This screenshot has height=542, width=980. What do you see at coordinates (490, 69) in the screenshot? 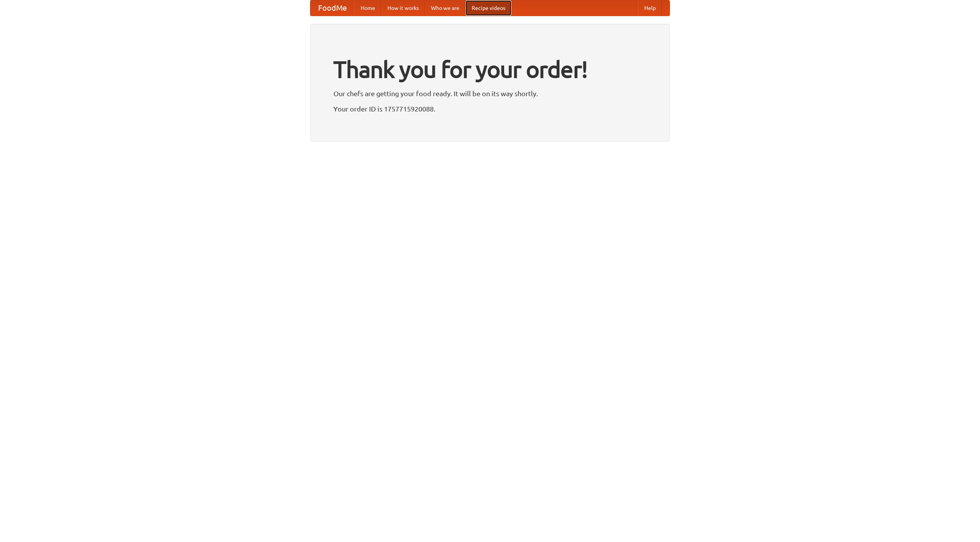
I see `h1: Thank you for your order!` at bounding box center [490, 69].